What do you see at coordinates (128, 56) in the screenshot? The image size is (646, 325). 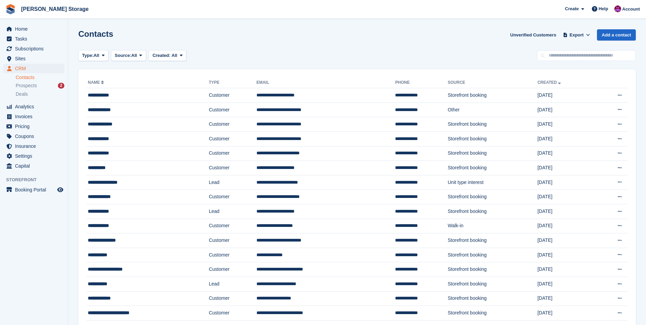 I see `button: Source: All` at bounding box center [128, 56].